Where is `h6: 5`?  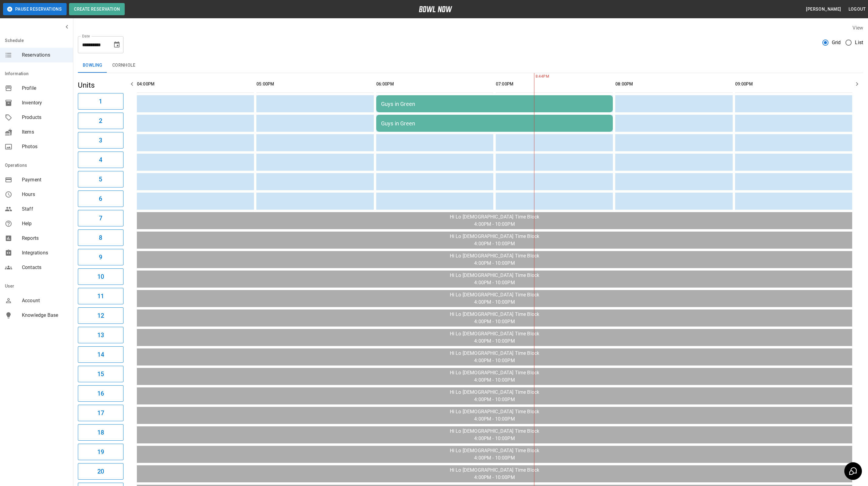 h6: 5 is located at coordinates (100, 179).